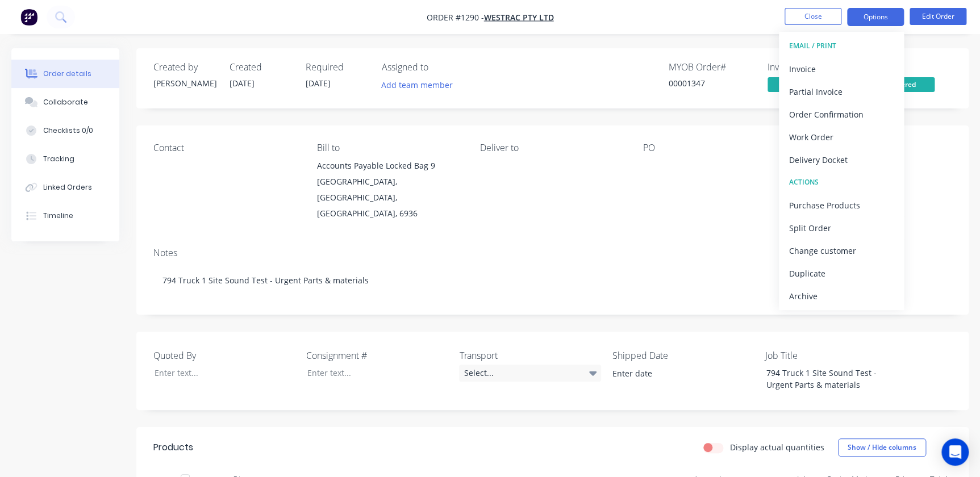  What do you see at coordinates (711, 67) in the screenshot?
I see `div: MYOB Order #` at bounding box center [711, 67].